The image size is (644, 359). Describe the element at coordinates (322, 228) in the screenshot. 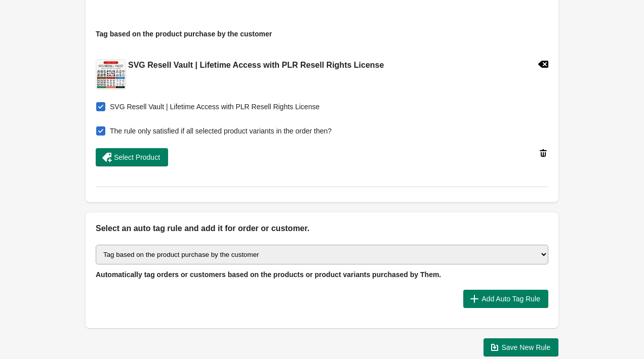

I see `h2: Select an auto tag rule and add it for order or customer.` at that location.